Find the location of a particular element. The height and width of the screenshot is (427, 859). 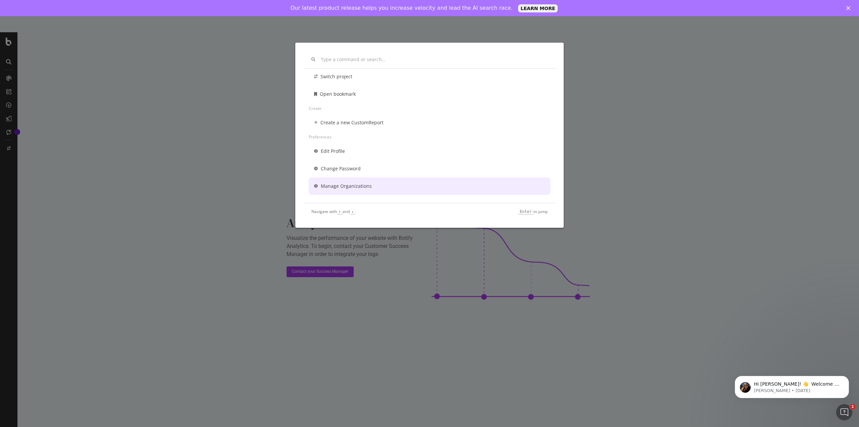

div: modal is located at coordinates (430, 135).